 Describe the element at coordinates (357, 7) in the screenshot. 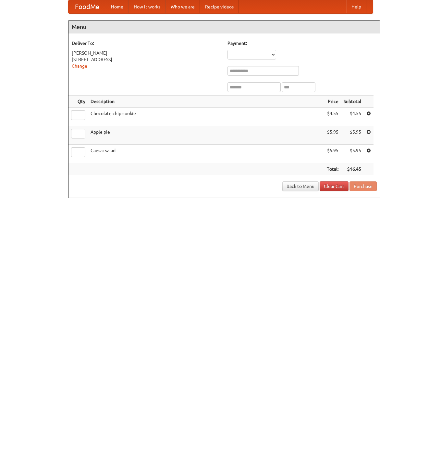

I see `a: Help` at that location.